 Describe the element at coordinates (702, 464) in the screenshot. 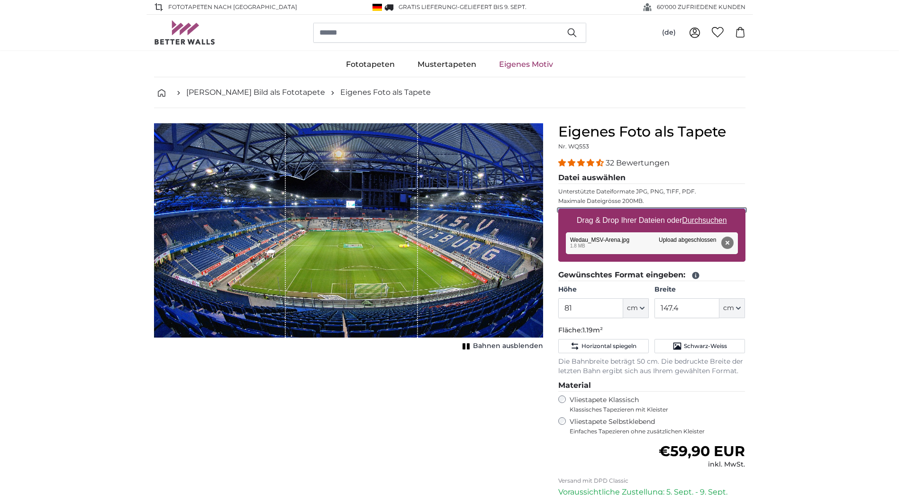

I see `div: inkl. MwSt.` at that location.